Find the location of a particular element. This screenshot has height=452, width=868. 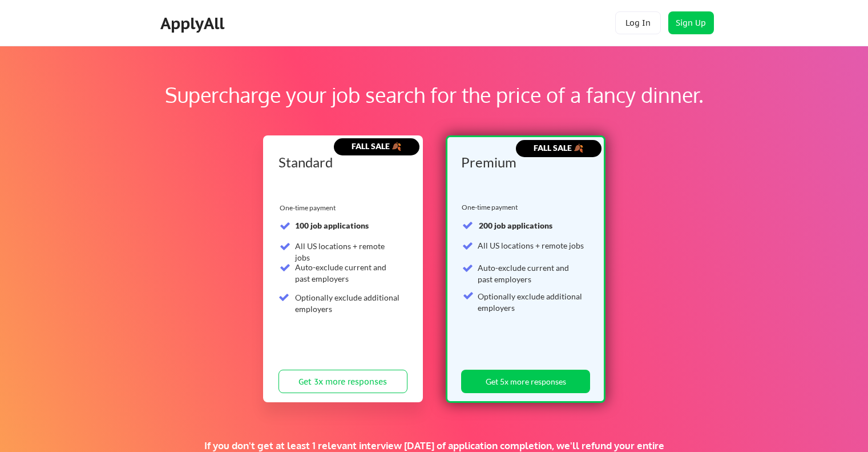

div: Supercharge your job search for the price of a fancy dinner. is located at coordinates (434, 95).